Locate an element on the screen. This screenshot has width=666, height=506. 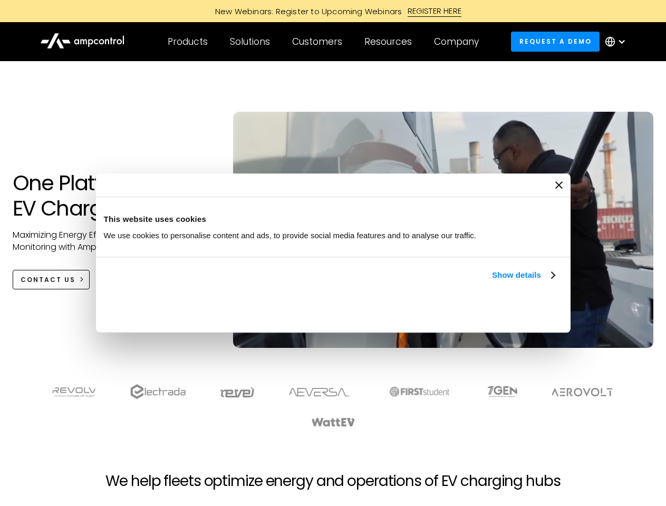
span: We use cookies to personalise content and ads, to provide social media features and to analyse ou... is located at coordinates (290, 235).